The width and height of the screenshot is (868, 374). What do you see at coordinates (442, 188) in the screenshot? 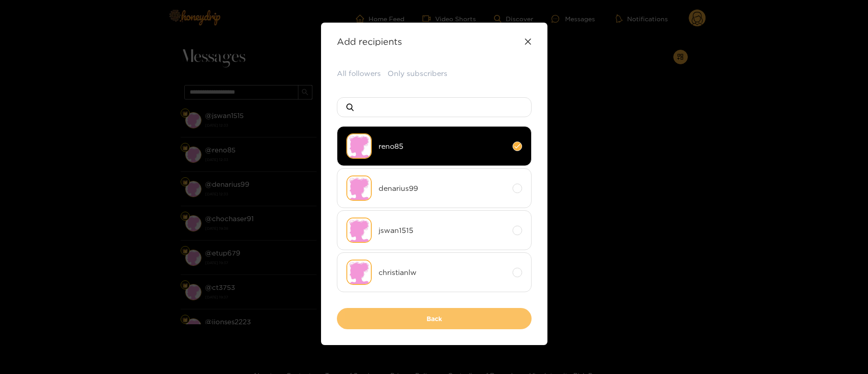
I see `span: denarius99` at bounding box center [442, 188].